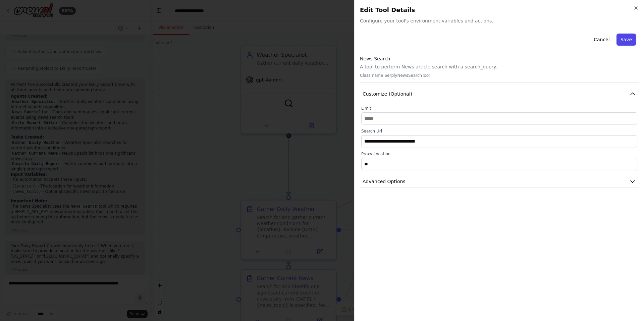  What do you see at coordinates (499, 181) in the screenshot?
I see `button: Advanced Options` at bounding box center [499, 181].